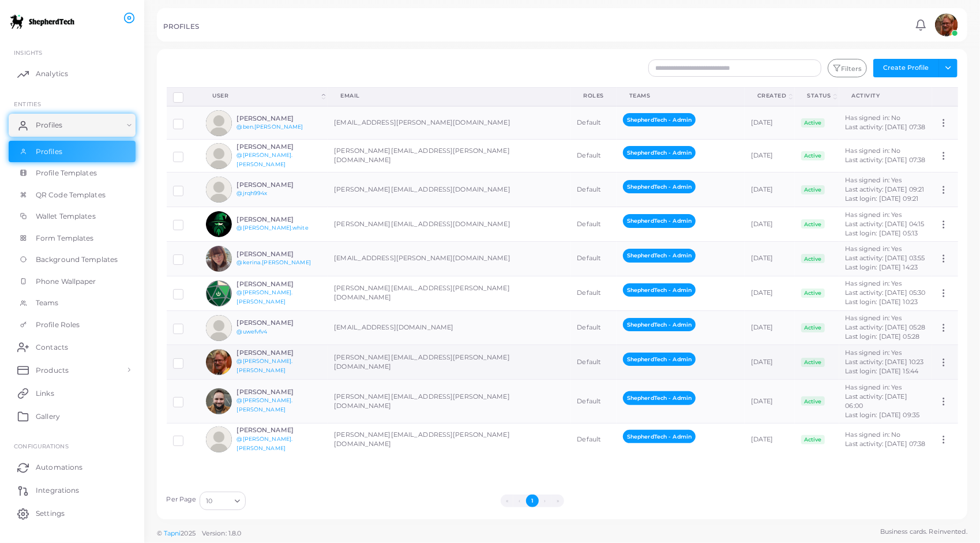 This screenshot has width=980, height=543. I want to click on span: Automations, so click(59, 467).